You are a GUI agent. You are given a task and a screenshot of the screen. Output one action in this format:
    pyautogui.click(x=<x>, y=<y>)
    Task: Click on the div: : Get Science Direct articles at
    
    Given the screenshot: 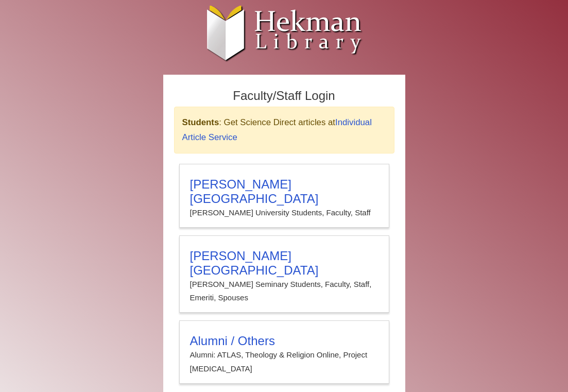 What is the action you would take?
    pyautogui.click(x=284, y=130)
    